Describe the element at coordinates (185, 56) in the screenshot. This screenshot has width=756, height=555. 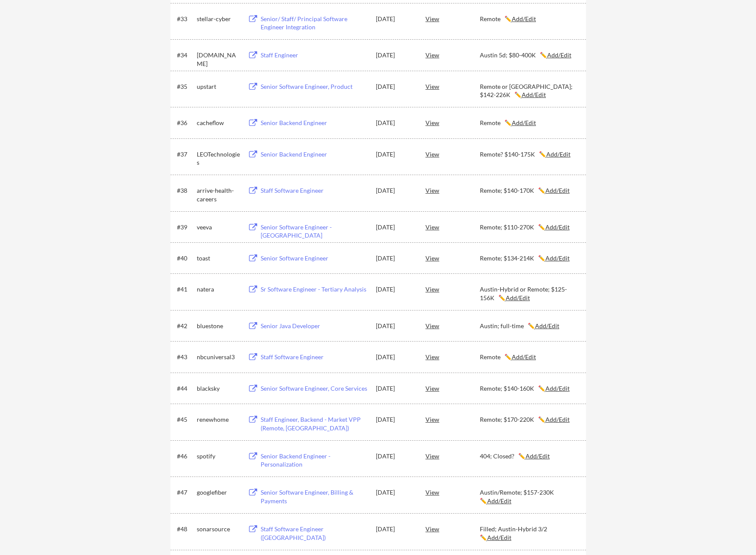
I see `div: #34` at that location.